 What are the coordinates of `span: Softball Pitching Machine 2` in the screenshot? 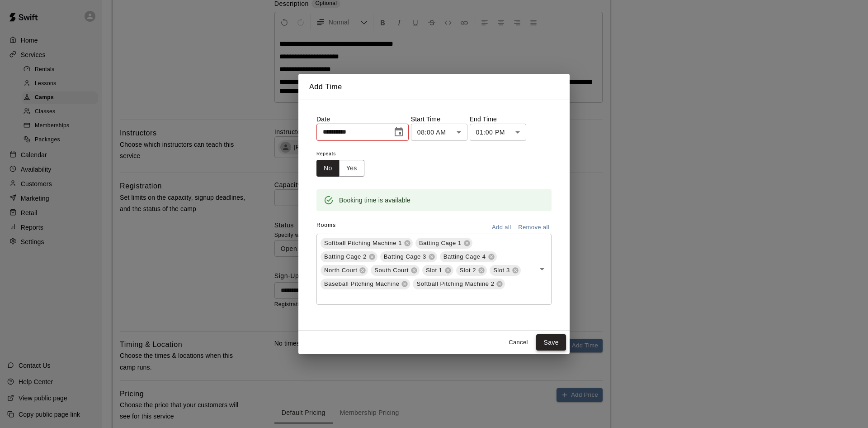 It's located at (455, 284).